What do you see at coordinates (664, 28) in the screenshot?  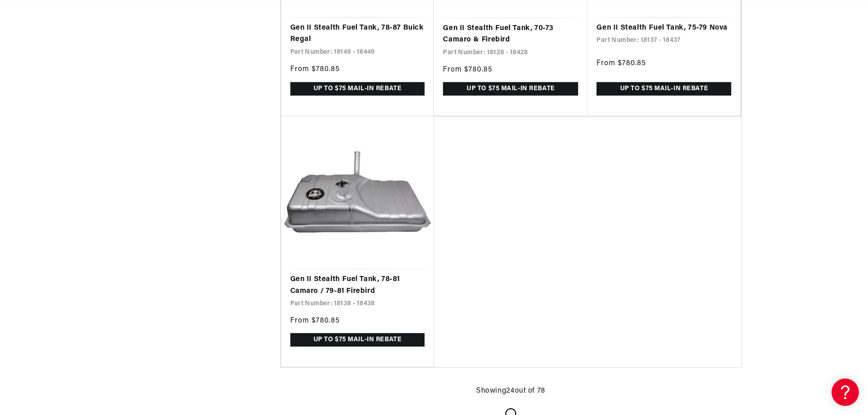 I see `a: Gen II Stealth Fuel Tank, 75-79 Nova` at bounding box center [664, 28].